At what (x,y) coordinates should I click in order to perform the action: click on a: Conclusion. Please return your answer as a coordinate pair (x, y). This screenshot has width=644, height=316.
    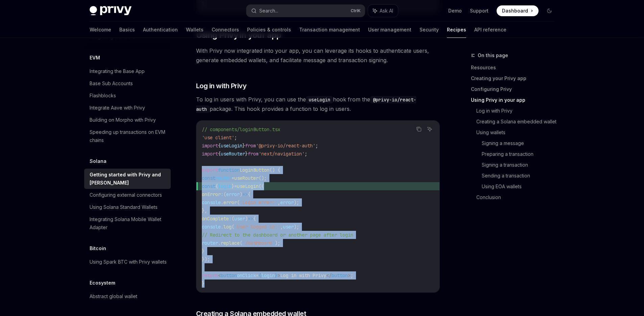
    Looking at the image, I should click on (518, 198).